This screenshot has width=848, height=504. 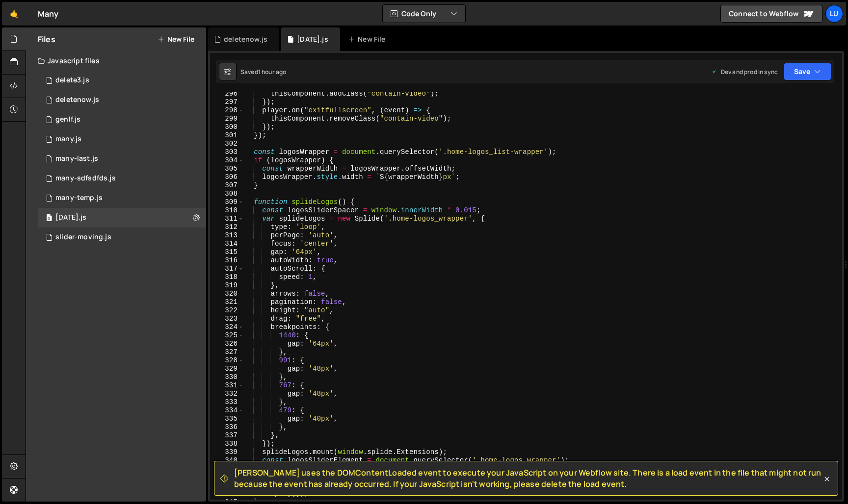 I want to click on div: 337, so click(x=227, y=435).